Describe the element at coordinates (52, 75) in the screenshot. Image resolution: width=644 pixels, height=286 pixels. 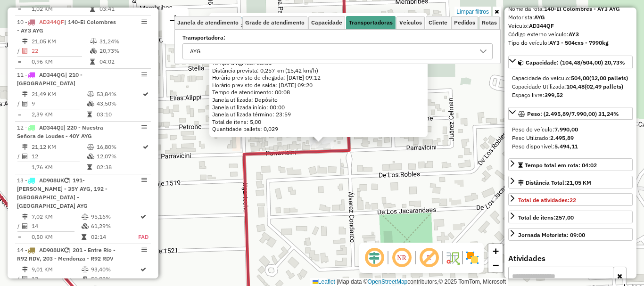
I see `span: AD344QG` at that location.